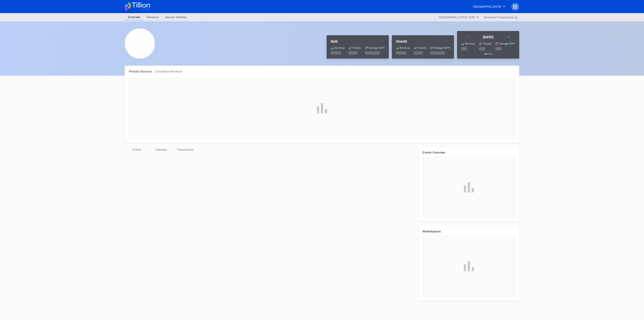  What do you see at coordinates (500, 17) in the screenshot?
I see `div: Download Transactions` at bounding box center [500, 17].